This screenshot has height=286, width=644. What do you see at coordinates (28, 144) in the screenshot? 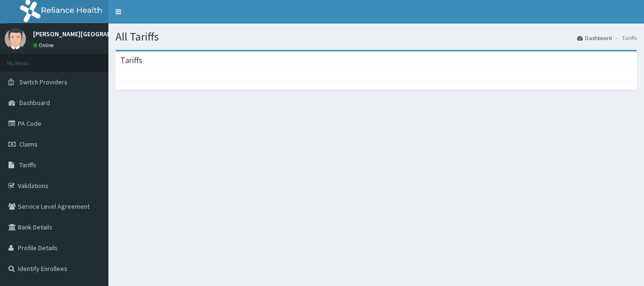
I see `span: Claims` at bounding box center [28, 144].